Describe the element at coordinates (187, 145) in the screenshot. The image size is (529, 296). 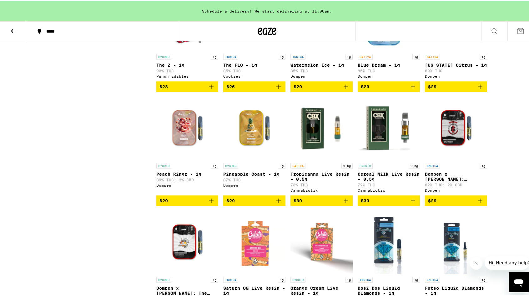
I see `a: Open page for Peach Ringz - 1g from Dompen` at that location.